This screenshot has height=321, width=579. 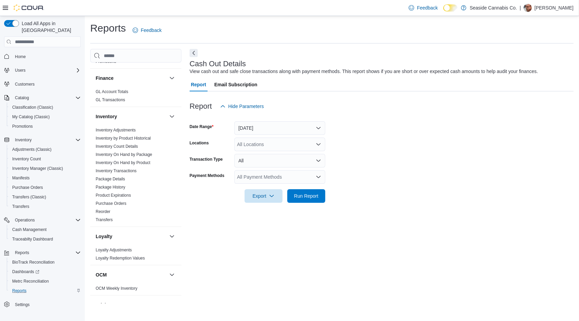 I want to click on span: BioTrack Reconciliation, so click(x=45, y=262).